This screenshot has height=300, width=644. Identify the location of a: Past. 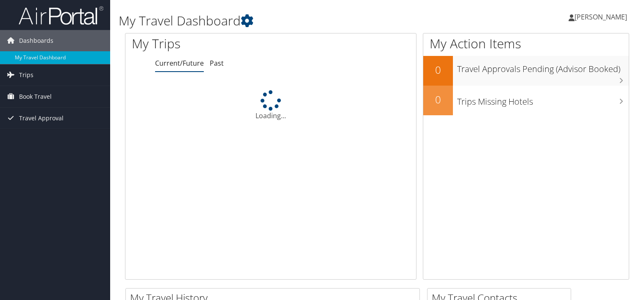
(217, 63).